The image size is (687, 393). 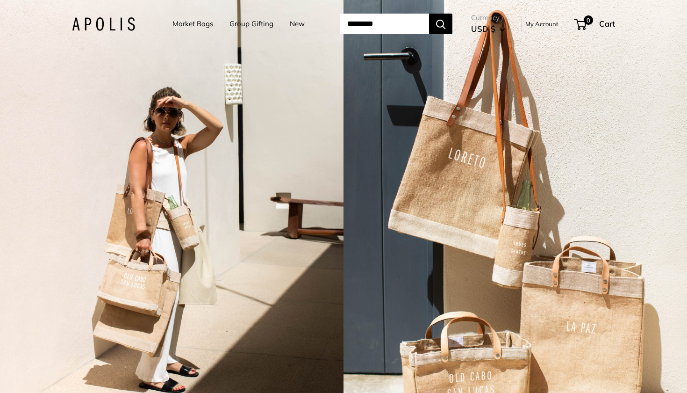 What do you see at coordinates (297, 24) in the screenshot?
I see `a: New` at bounding box center [297, 24].